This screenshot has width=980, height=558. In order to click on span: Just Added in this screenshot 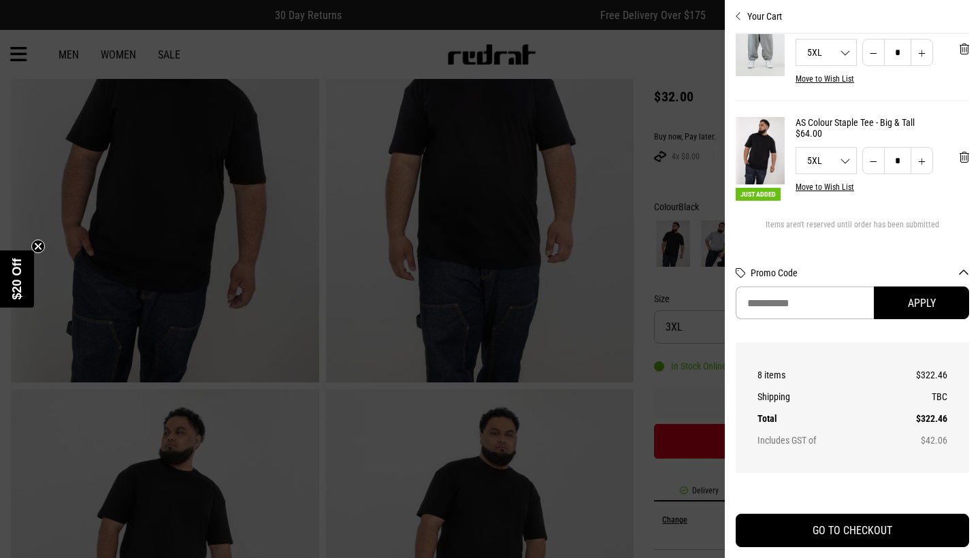, I will do `click(758, 194)`.